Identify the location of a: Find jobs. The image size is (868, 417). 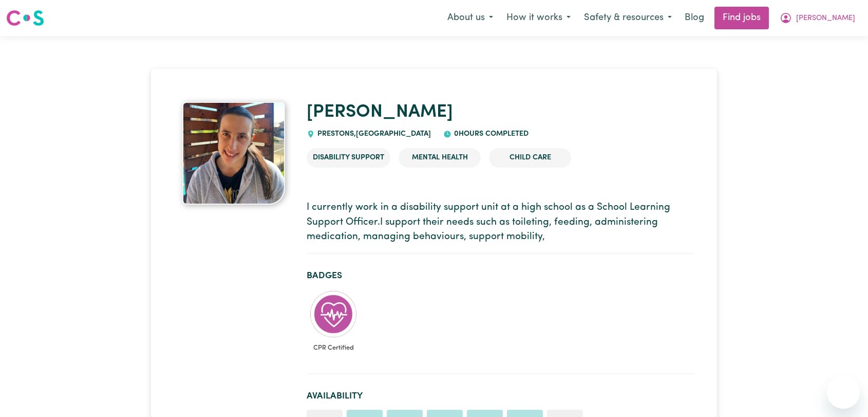
(741, 18).